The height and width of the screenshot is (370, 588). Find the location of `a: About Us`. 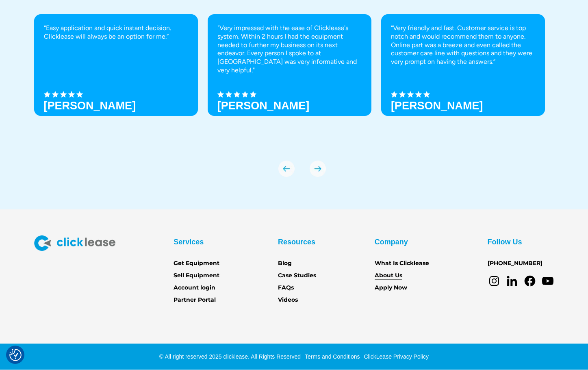

a: About Us is located at coordinates (388, 276).